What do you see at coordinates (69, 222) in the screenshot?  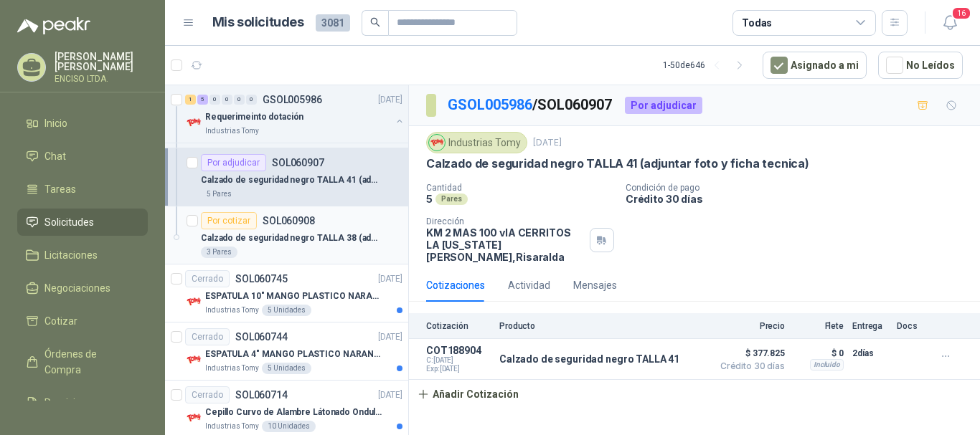 I see `span: Solicitudes` at bounding box center [69, 222].